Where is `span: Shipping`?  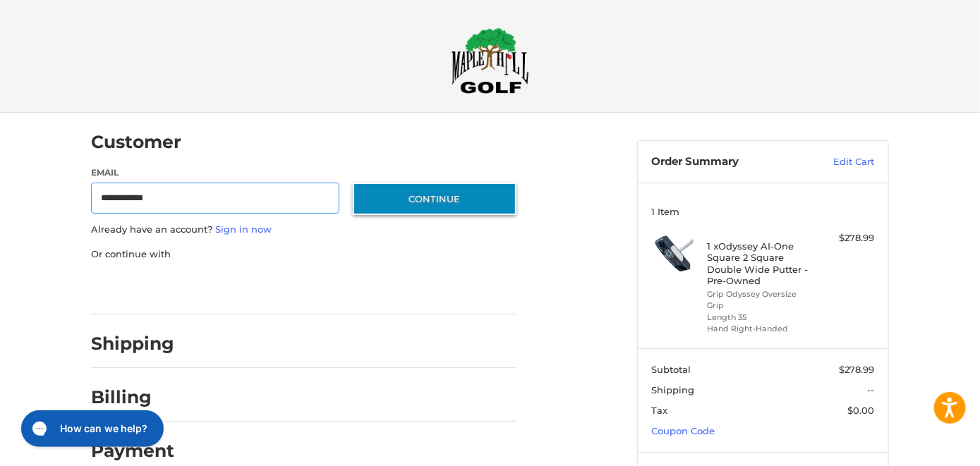 span: Shipping is located at coordinates (673, 390).